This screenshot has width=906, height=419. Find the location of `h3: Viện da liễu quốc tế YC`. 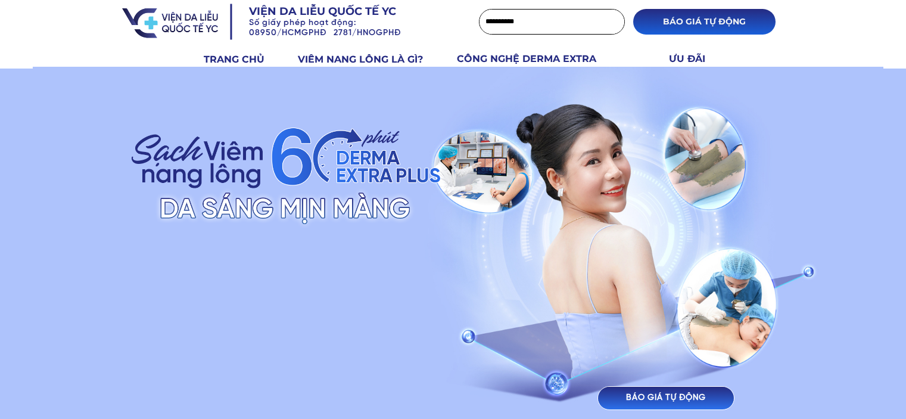

h3: Viện da liễu quốc tế YC is located at coordinates (341, 11).